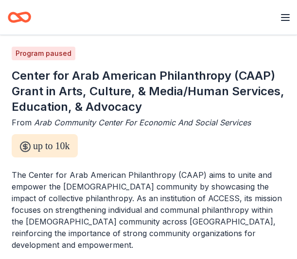 The width and height of the screenshot is (297, 259). Describe the element at coordinates (148, 91) in the screenshot. I see `h1: Center for Arab American Philanthropy (CAAP) Grant in Arts, Culture, & Media/Human Services, Educ...` at that location.